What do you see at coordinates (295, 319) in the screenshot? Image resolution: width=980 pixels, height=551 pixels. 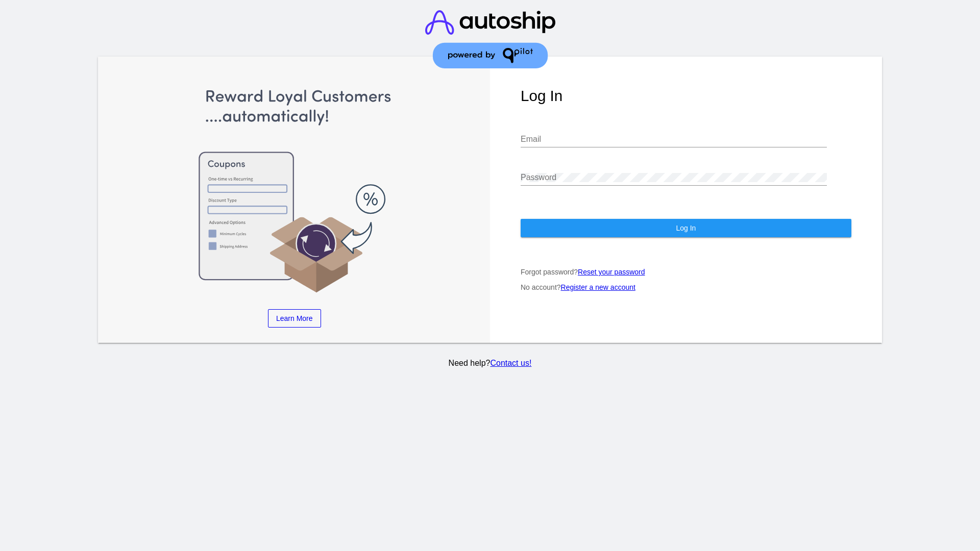 I see `span: Learn More` at bounding box center [295, 319].